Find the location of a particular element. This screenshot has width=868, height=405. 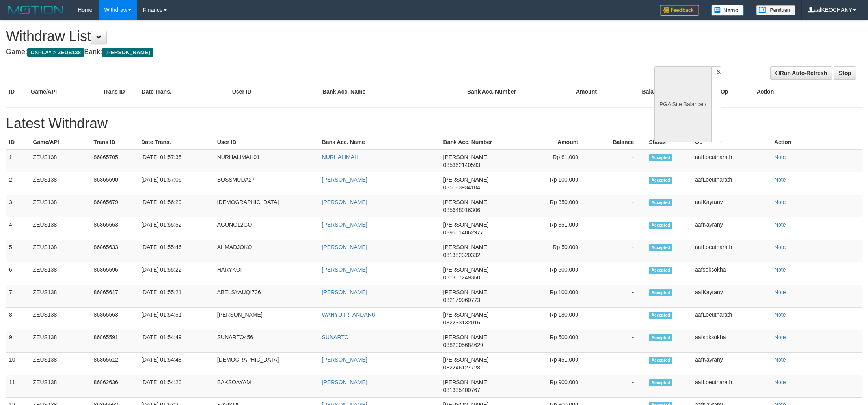

a: SUNARTO is located at coordinates (336, 337).